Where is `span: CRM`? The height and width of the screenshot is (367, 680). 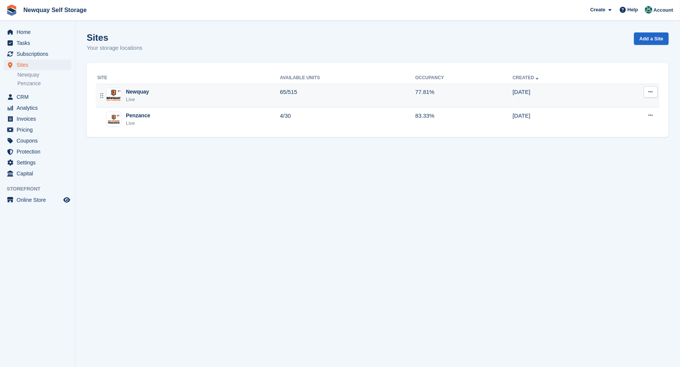
span: CRM is located at coordinates (39, 97).